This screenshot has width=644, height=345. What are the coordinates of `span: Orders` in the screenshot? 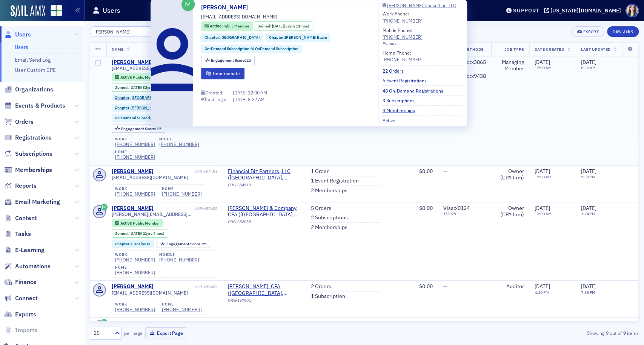 It's located at (24, 122).